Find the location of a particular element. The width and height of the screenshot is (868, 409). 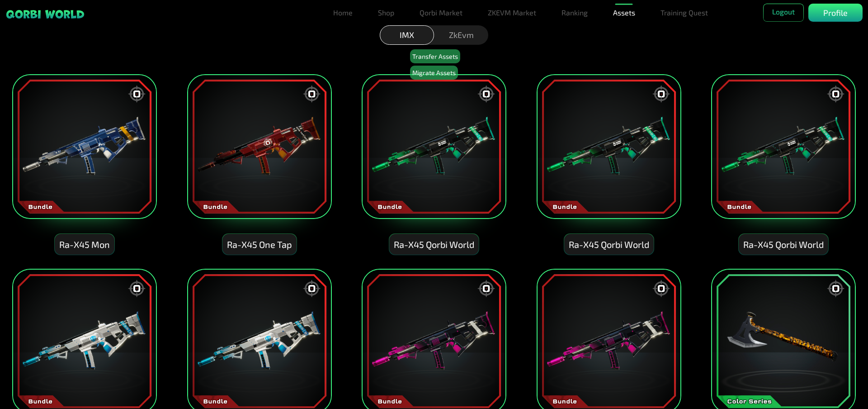

div: Ra-X45 One Tap is located at coordinates (260, 244).